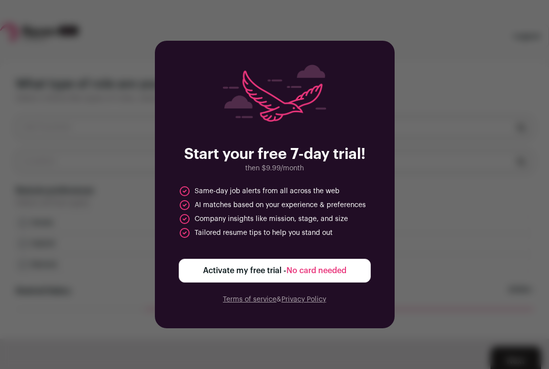 Image resolution: width=549 pixels, height=369 pixels. Describe the element at coordinates (250, 299) in the screenshot. I see `a: Terms of service` at that location.